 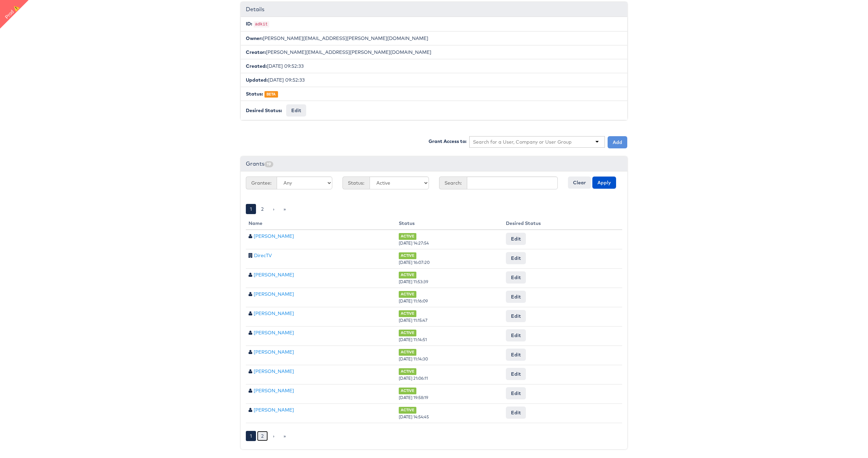 What do you see at coordinates (434, 10) in the screenshot?
I see `div: Details` at bounding box center [434, 10].